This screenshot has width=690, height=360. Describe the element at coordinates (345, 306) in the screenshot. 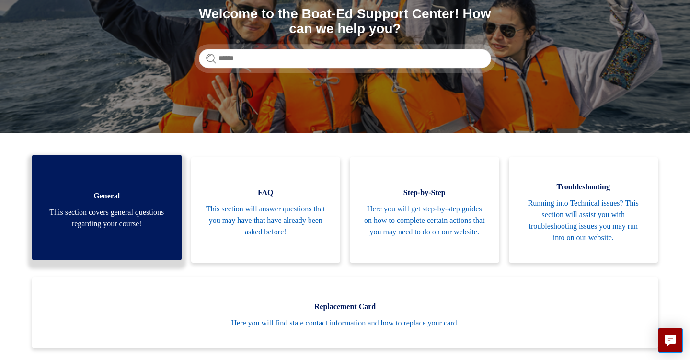

I see `span: Replacement Card` at that location.